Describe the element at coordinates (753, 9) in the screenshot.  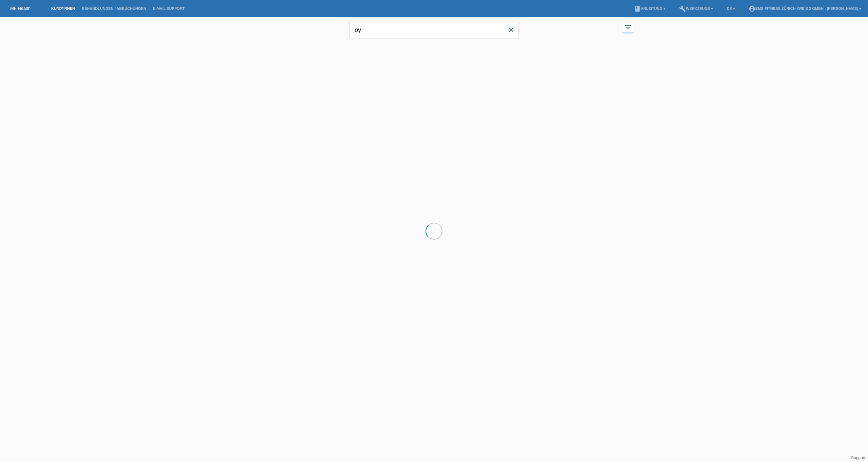
I see `i: account_circle` at that location.